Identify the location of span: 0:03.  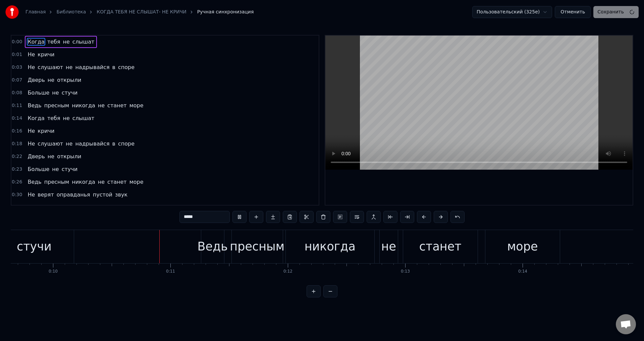
(17, 68).